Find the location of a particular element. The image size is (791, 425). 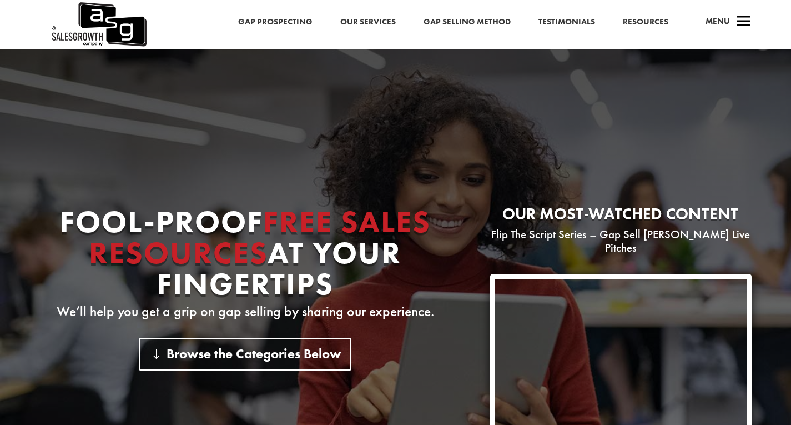

h2: Our most-watched content is located at coordinates (621, 217).